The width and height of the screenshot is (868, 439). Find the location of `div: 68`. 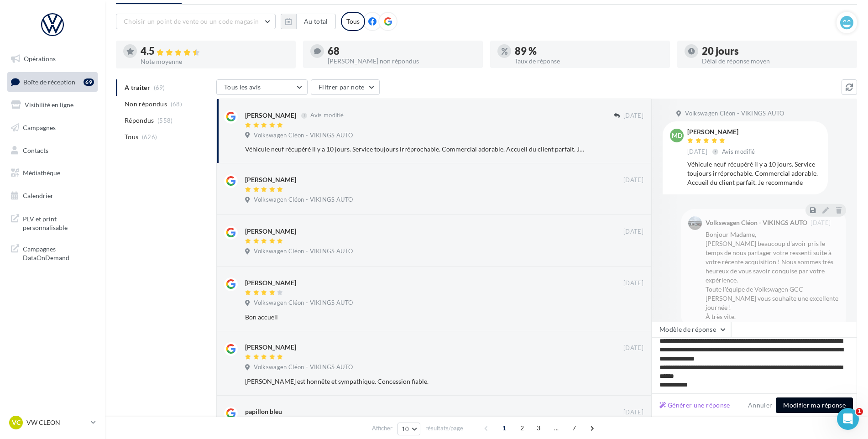

div: 68 is located at coordinates (401, 51).